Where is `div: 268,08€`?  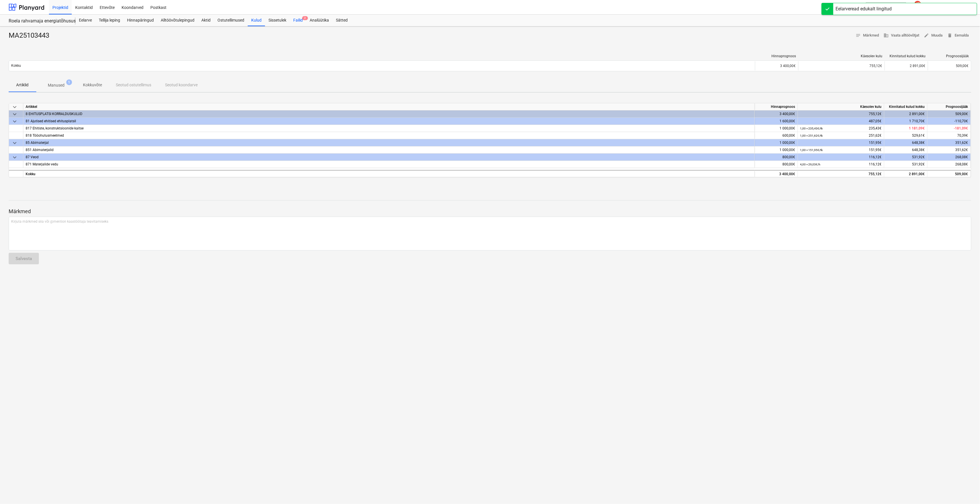 div: 268,08€ is located at coordinates (949, 157).